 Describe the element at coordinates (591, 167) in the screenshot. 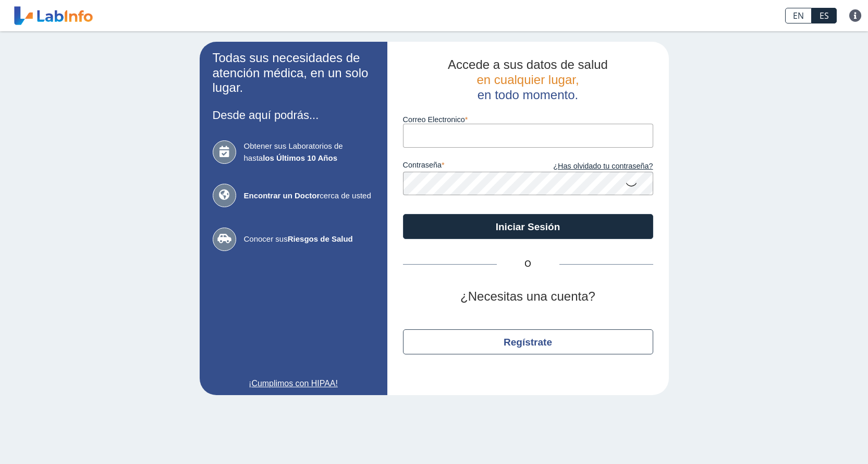

I see `a: ¿Has olvidado tu contraseña?` at that location.